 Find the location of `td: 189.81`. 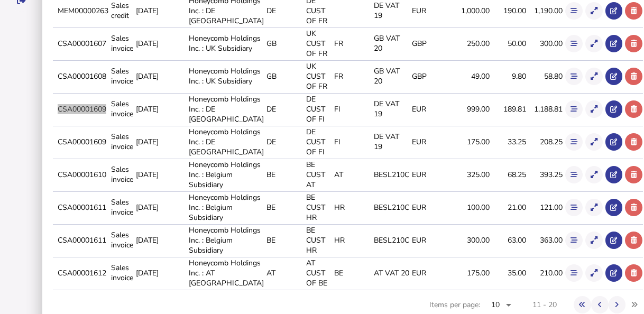

td: 189.81 is located at coordinates (508, 109).